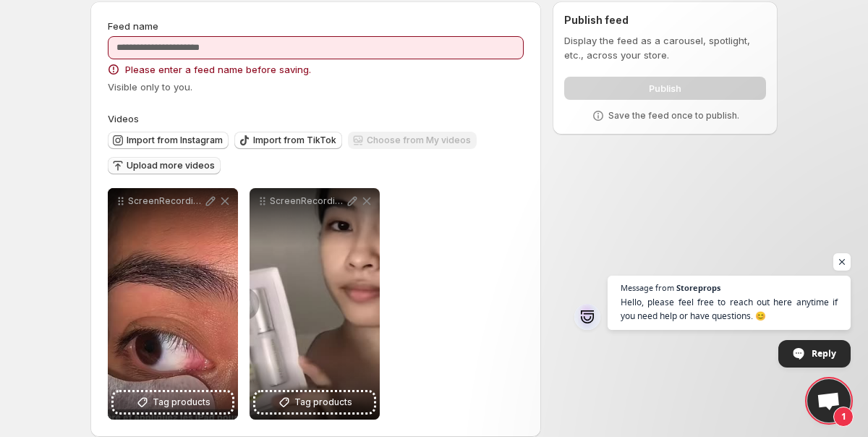 This screenshot has height=437, width=868. I want to click on p: Display the feed as a carousel, spotlight, etc., across your store., so click(665, 48).